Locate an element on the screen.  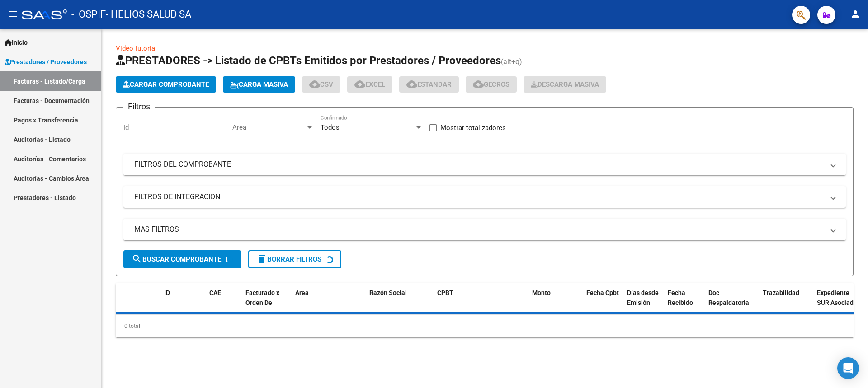
button: Descarga Masiva is located at coordinates (564, 85).